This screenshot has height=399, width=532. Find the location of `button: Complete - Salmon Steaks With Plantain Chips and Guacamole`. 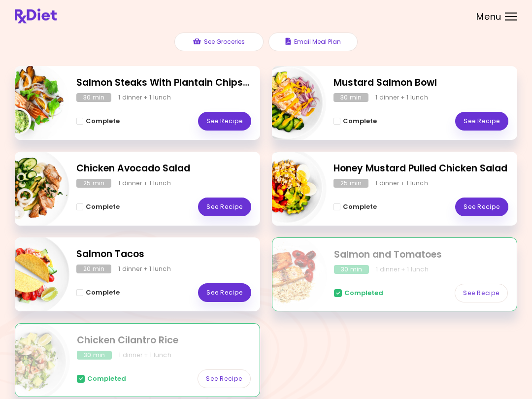

button: Complete - Salmon Steaks With Plantain Chips and Guacamole is located at coordinates (98, 122).